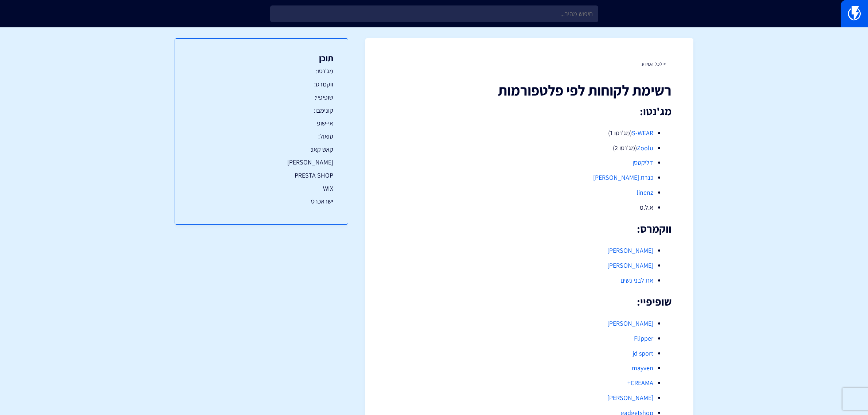 This screenshot has width=868, height=415. Describe the element at coordinates (643, 338) in the screenshot. I see `a: Flipper` at that location.